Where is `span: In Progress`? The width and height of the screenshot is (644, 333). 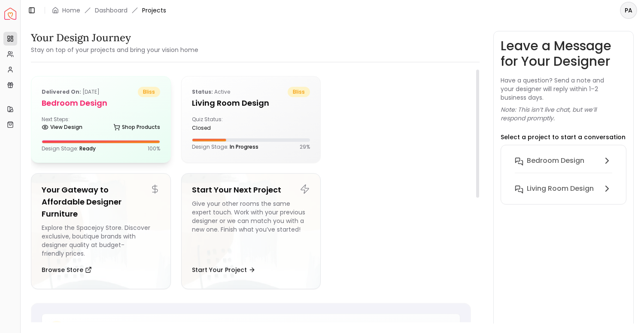 span: In Progress is located at coordinates (244, 147).